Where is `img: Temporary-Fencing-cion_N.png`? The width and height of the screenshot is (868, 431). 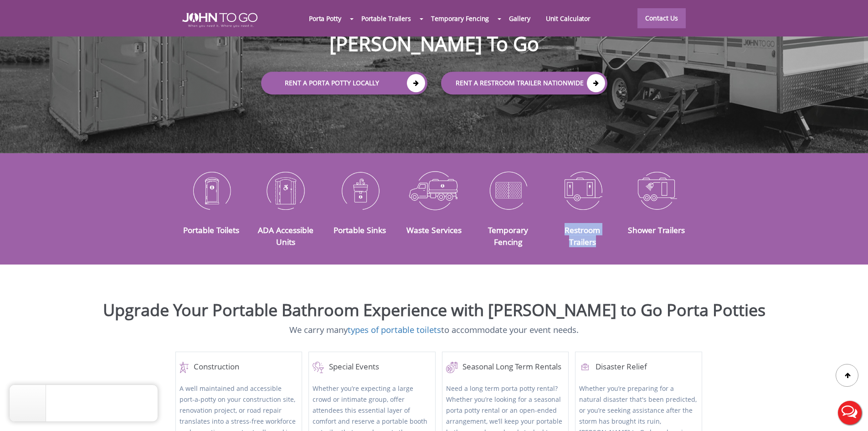
img: Temporary-Fencing-cion_N.png is located at coordinates (508, 190).